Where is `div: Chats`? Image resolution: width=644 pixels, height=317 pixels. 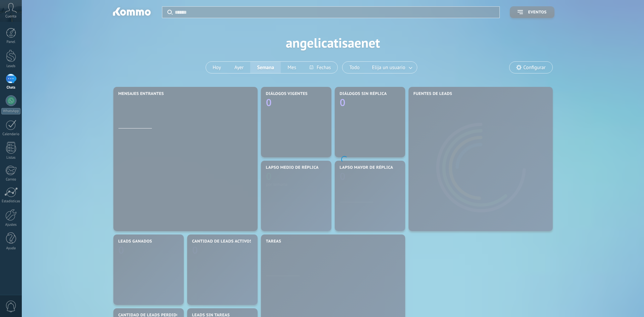
div: Chats is located at coordinates (11, 88).